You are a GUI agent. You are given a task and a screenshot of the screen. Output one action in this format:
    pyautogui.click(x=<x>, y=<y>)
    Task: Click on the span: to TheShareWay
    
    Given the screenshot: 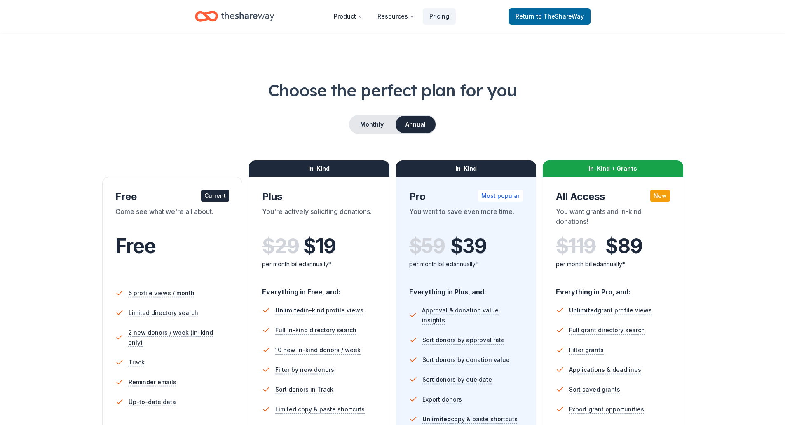 What is the action you would take?
    pyautogui.click(x=560, y=16)
    